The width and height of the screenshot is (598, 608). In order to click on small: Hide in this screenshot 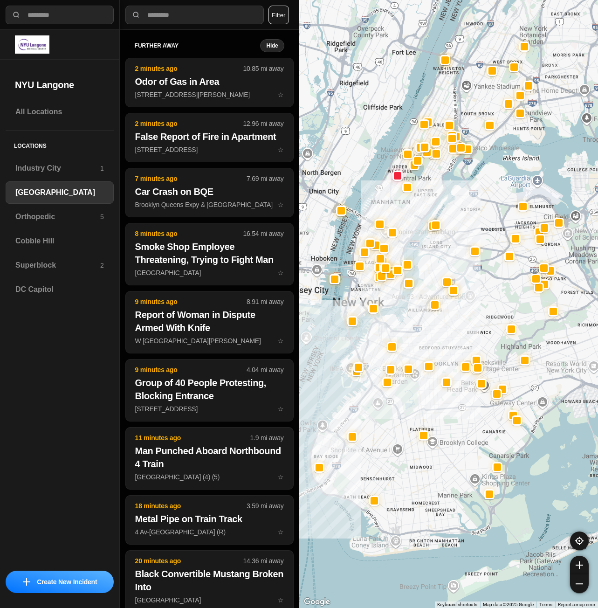, I will do `click(272, 46)`.